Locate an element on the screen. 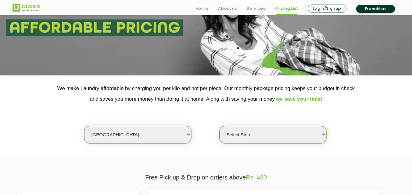  a: Login/Signup is located at coordinates (327, 9).